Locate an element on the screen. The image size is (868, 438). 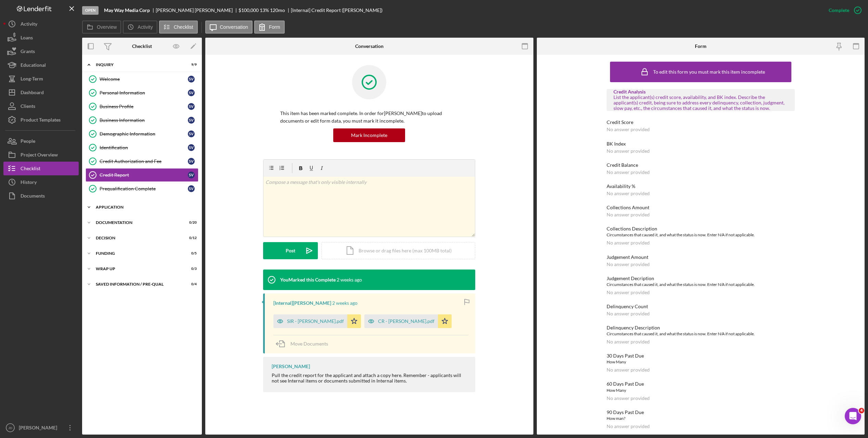
div: Welcome is located at coordinates (144, 79).